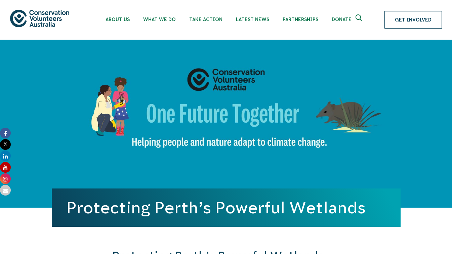 This screenshot has width=452, height=254. Describe the element at coordinates (301, 20) in the screenshot. I see `span: Partnerships` at that location.